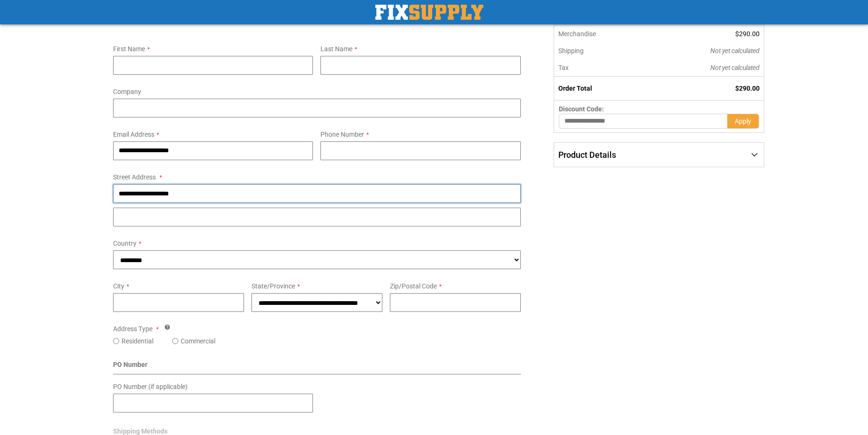 The image size is (868, 435). What do you see at coordinates (119, 286) in the screenshot?
I see `span: City` at bounding box center [119, 286].